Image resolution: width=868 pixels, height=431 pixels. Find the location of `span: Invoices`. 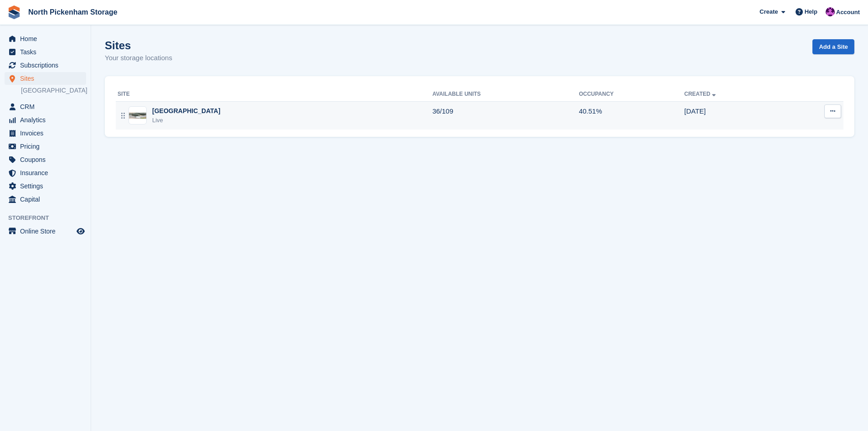

span: Invoices is located at coordinates (47, 133).